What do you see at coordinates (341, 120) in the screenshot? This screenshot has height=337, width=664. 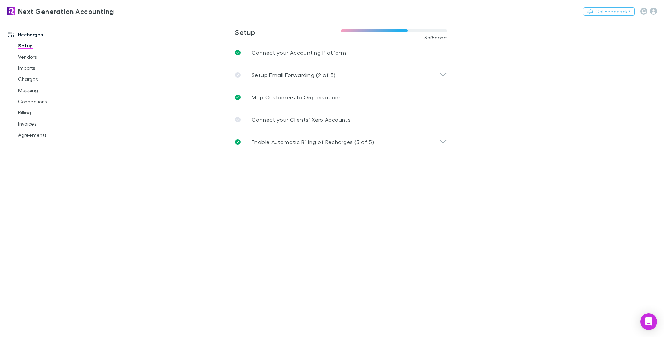 I see `a: Connect your Clients’ Xero Accounts` at bounding box center [341, 120].